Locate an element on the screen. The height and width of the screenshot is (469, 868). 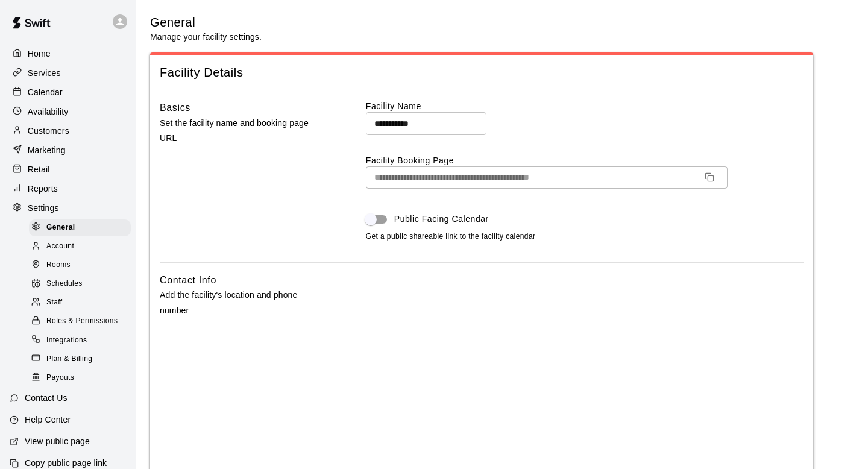
div: Home is located at coordinates (68, 53).